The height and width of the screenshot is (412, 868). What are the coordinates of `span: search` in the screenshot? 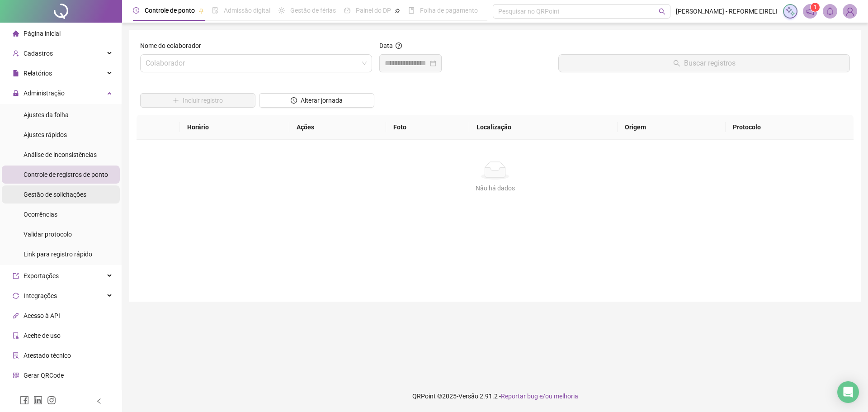 It's located at (662, 12).